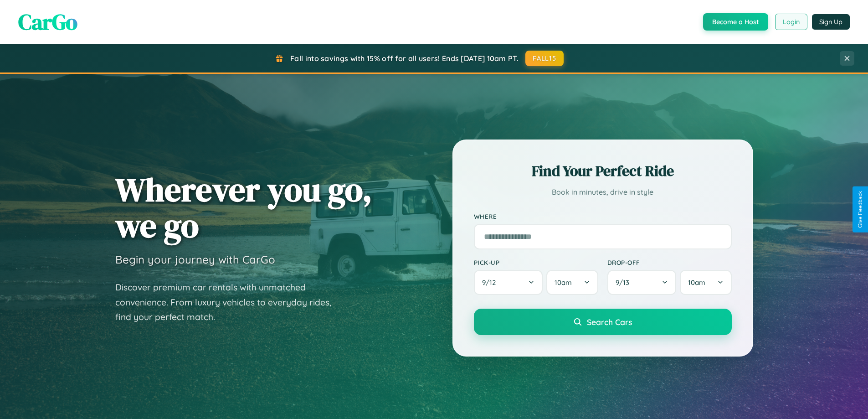 This screenshot has height=419, width=868. I want to click on h3: Begin your journey with CarGo, so click(195, 259).